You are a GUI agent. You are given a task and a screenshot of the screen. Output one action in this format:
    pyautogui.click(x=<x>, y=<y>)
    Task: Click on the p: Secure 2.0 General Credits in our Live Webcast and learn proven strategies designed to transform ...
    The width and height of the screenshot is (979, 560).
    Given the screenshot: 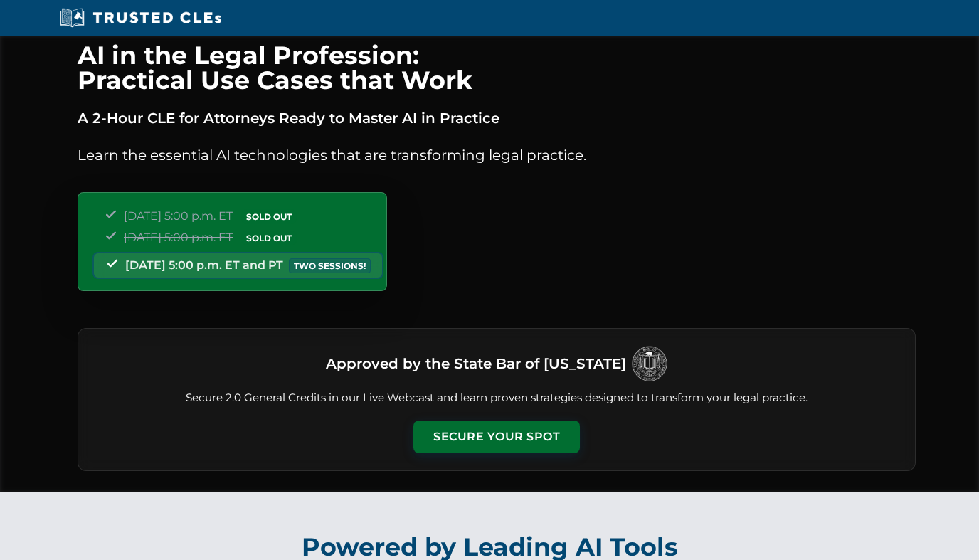 What is the action you would take?
    pyautogui.click(x=497, y=398)
    